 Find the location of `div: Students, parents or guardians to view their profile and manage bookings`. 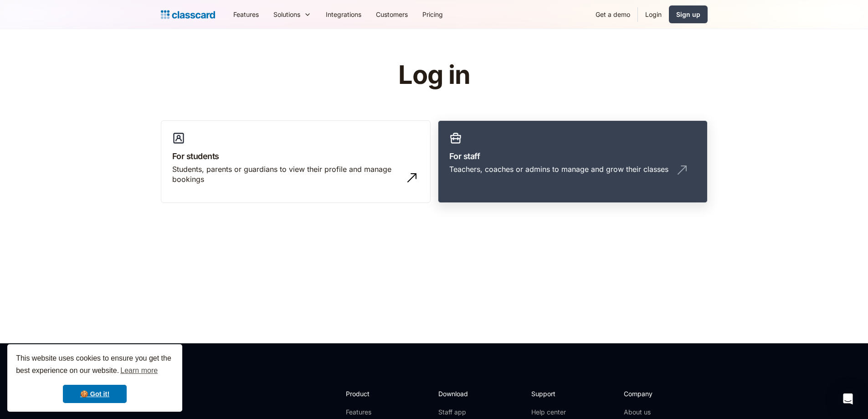

div: Students, parents or guardians to view their profile and manage bookings is located at coordinates (286, 174).